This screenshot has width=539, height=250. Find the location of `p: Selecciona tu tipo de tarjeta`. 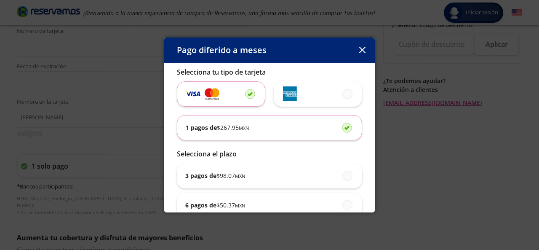

p: Selecciona tu tipo de tarjeta is located at coordinates (269, 72).